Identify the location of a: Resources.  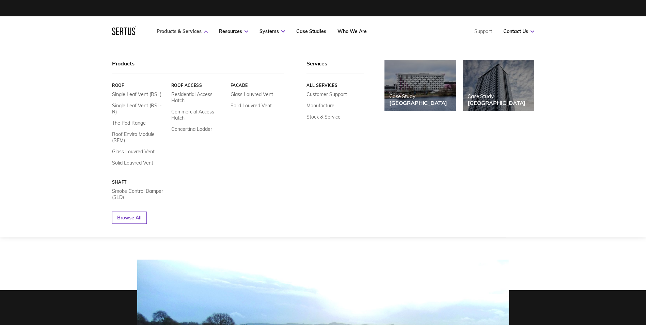
(233, 31).